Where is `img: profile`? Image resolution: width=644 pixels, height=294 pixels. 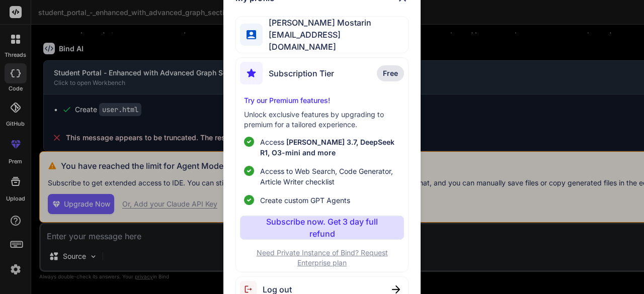
img: profile is located at coordinates (251, 35).